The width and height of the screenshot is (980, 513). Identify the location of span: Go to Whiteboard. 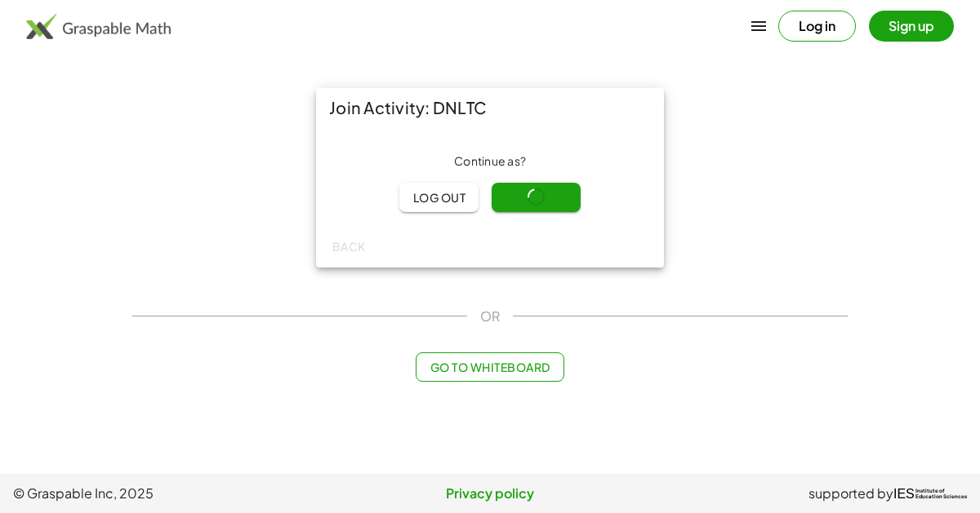
(489, 368).